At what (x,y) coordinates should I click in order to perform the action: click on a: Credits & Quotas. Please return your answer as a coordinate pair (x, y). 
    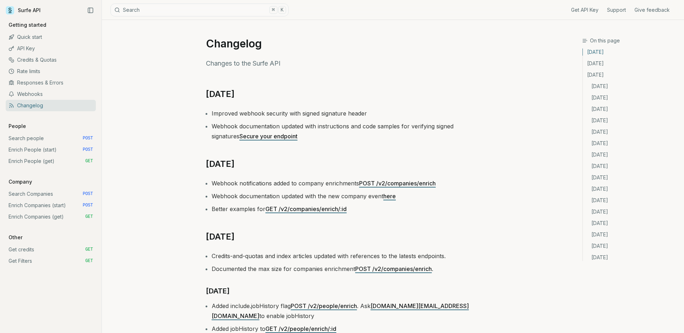
    Looking at the image, I should click on (51, 60).